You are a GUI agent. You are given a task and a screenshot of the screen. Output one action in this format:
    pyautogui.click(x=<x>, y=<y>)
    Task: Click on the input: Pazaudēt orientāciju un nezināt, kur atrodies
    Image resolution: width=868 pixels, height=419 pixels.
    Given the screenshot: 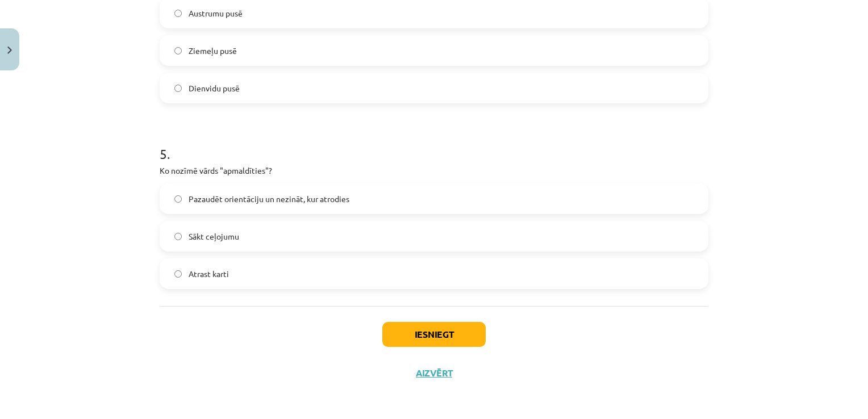 What is the action you would take?
    pyautogui.click(x=178, y=199)
    